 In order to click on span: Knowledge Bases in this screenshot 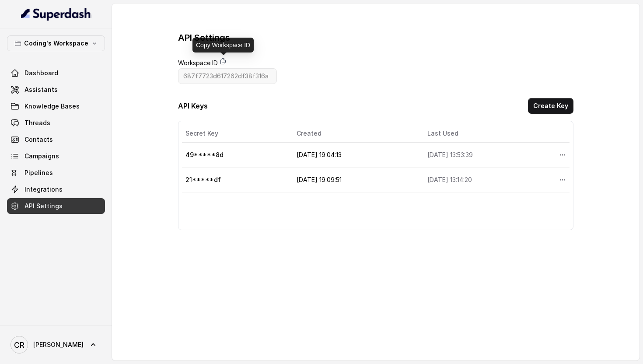, I will do `click(52, 106)`.